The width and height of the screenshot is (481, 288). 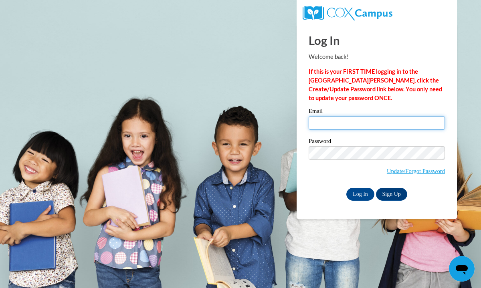 I want to click on label: Email, so click(x=377, y=112).